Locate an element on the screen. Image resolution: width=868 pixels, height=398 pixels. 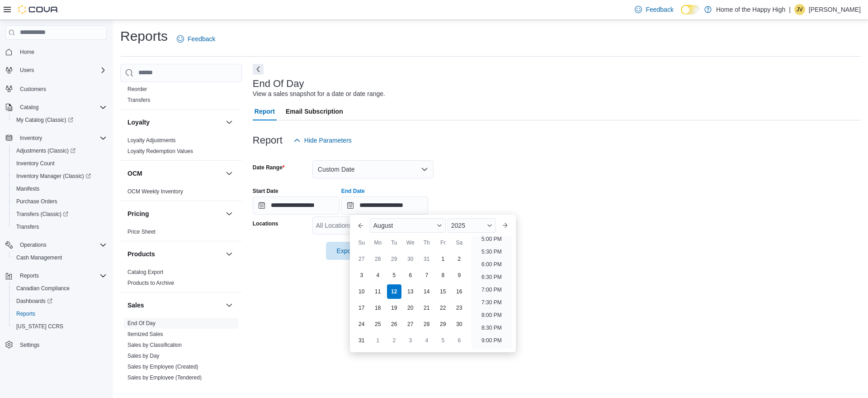
h3: Products is located at coordinates (141, 254).